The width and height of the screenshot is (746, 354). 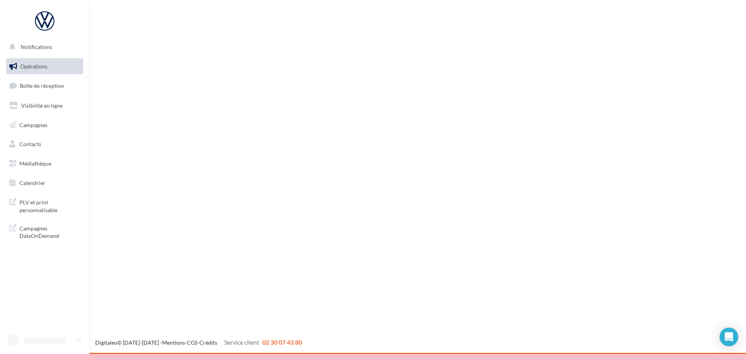 What do you see at coordinates (36, 47) in the screenshot?
I see `span: Notifications` at bounding box center [36, 47].